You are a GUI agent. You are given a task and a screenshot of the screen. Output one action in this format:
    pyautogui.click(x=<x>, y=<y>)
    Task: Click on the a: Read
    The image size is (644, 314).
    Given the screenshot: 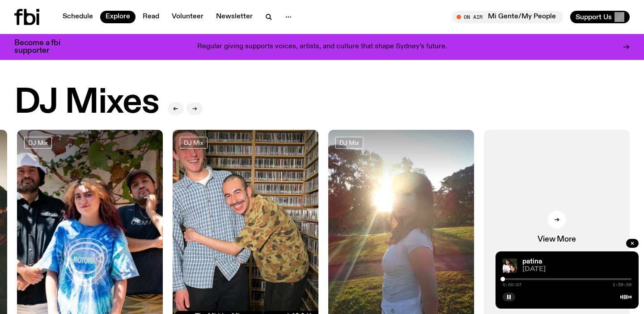 What is the action you would take?
    pyautogui.click(x=151, y=17)
    